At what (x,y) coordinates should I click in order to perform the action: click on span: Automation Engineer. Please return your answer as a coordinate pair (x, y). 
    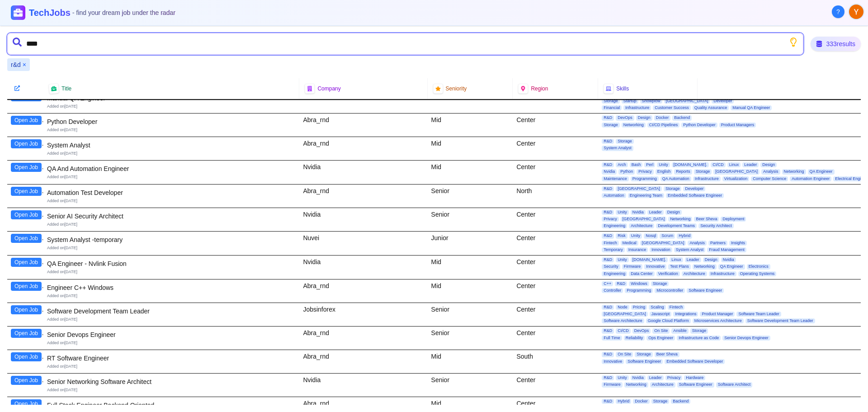
    Looking at the image, I should click on (810, 179).